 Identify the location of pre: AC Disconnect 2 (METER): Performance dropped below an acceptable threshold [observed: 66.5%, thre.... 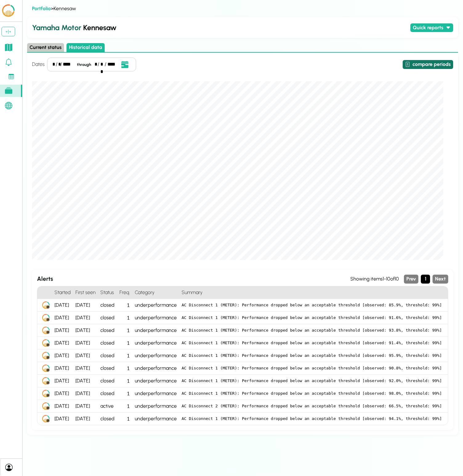
(312, 406).